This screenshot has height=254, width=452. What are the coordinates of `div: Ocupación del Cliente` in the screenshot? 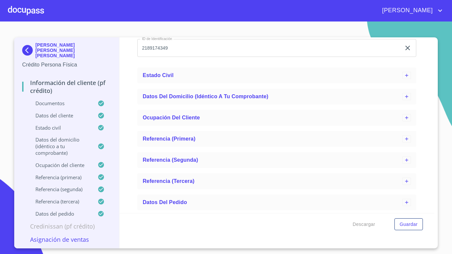 It's located at (277, 118).